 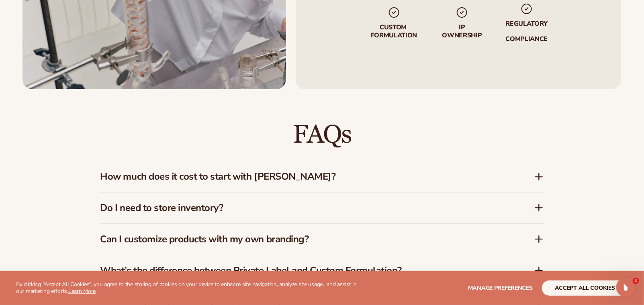 I want to click on p: regulatory compliance, so click(x=527, y=32).